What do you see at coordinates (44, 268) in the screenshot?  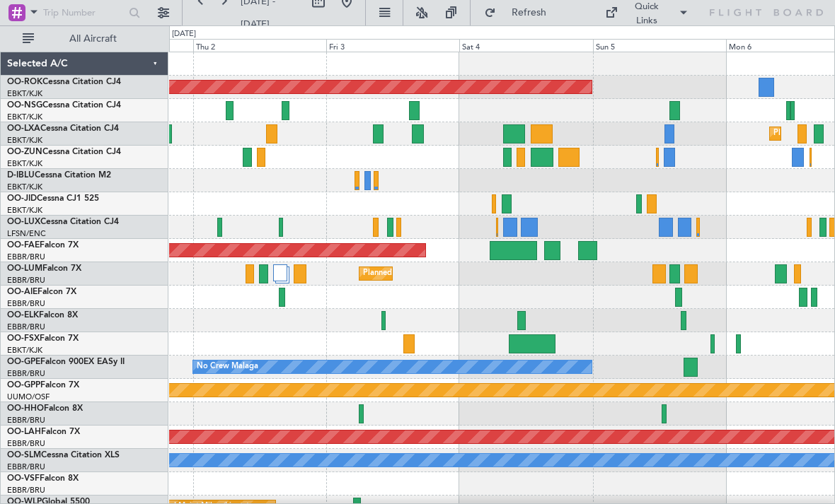 I see `a: OO-LUMFalcon 7X` at bounding box center [44, 268].